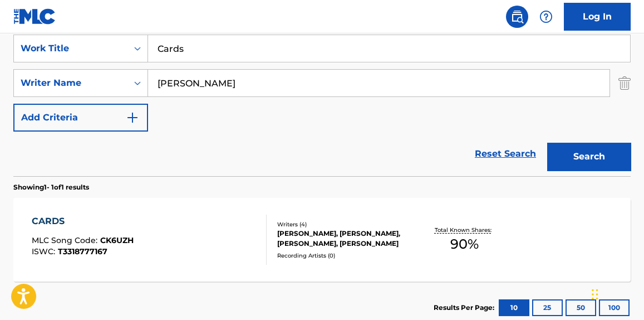  What do you see at coordinates (547, 307) in the screenshot?
I see `button: 25` at bounding box center [547, 307].